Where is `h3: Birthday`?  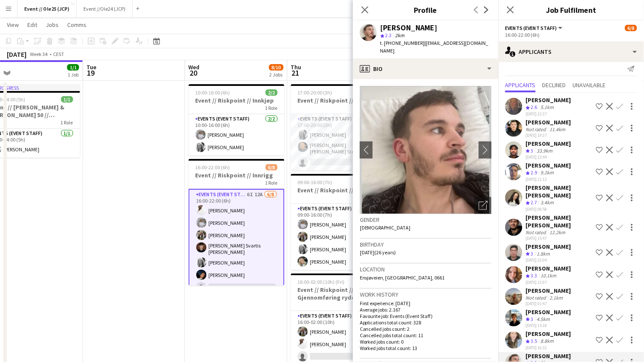
h3: Birthday is located at coordinates (425, 245).